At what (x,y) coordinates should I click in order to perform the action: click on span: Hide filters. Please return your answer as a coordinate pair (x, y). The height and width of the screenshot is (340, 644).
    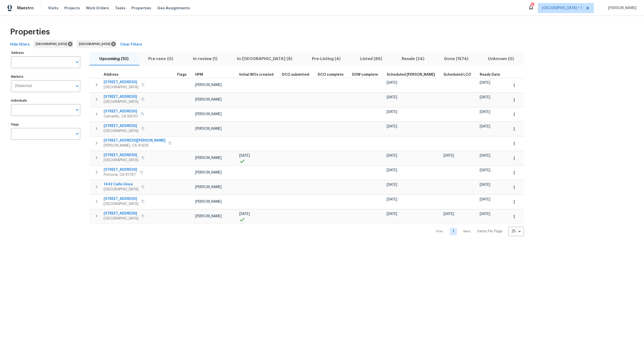
    Looking at the image, I should click on (20, 44).